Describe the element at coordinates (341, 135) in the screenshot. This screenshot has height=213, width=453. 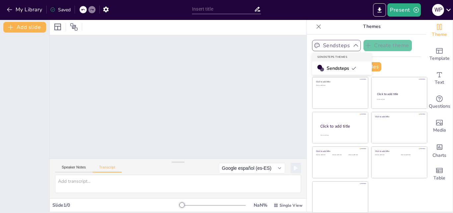
I see `div: Click to add body` at that location.